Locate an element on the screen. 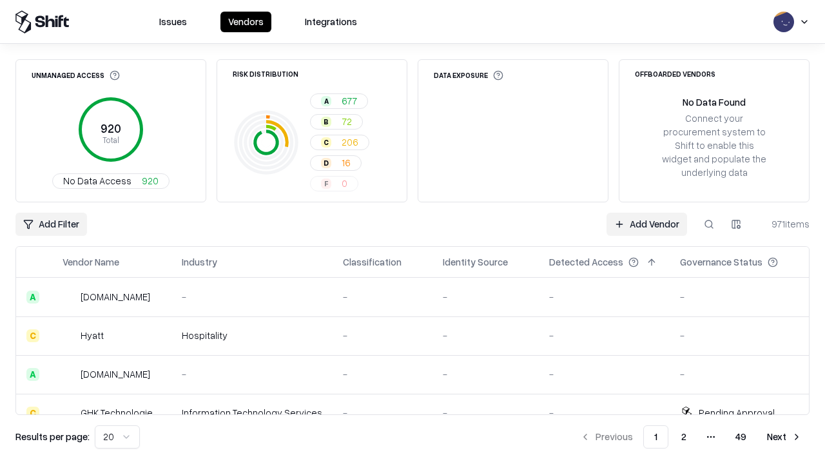 The width and height of the screenshot is (825, 464). div: GHK Technologies Inc. is located at coordinates (121, 413).